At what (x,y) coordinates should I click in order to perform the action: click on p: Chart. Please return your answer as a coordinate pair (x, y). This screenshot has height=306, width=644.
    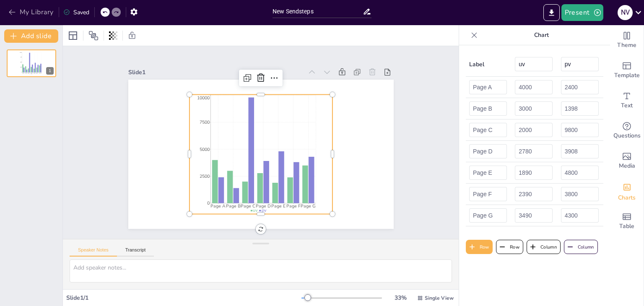
    Looking at the image, I should click on (541, 35).